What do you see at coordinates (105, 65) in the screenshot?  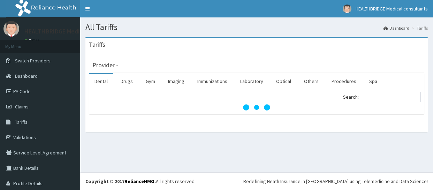 I see `h3: Provider -` at bounding box center [105, 65].